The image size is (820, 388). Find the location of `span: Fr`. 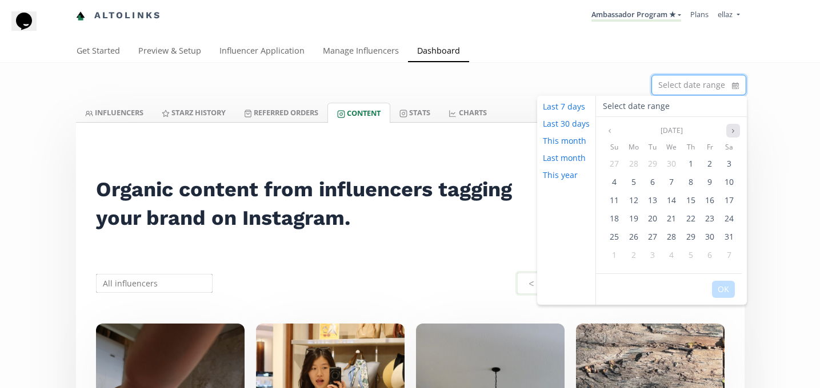

span: Fr is located at coordinates (709, 147).